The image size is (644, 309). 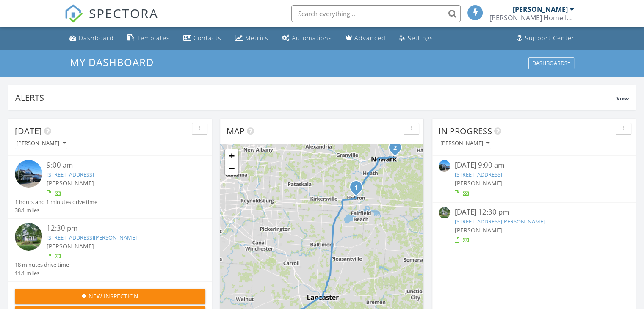 What do you see at coordinates (550, 38) in the screenshot?
I see `div: Support Center` at bounding box center [550, 38].